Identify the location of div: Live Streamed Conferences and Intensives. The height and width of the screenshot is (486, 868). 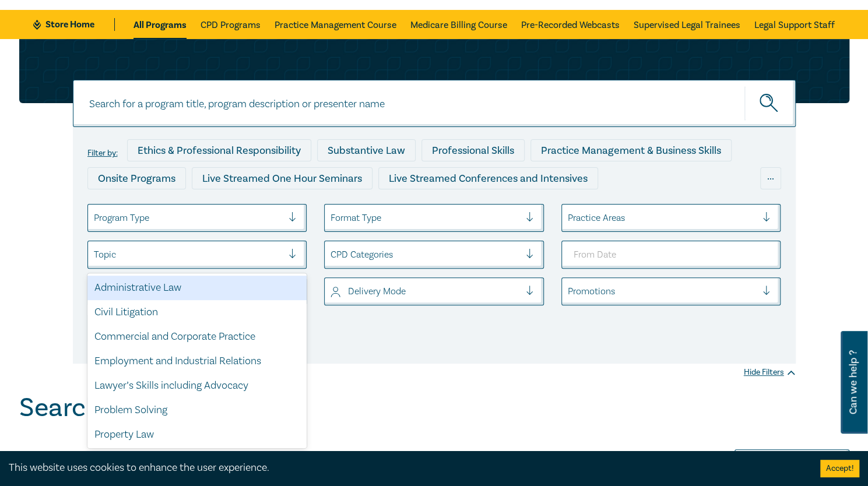
(488, 178).